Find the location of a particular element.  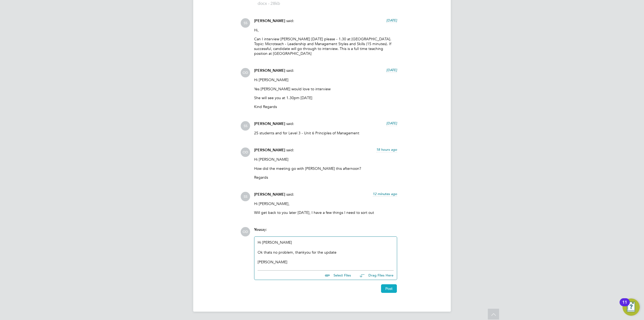

span: You is located at coordinates (258, 230).